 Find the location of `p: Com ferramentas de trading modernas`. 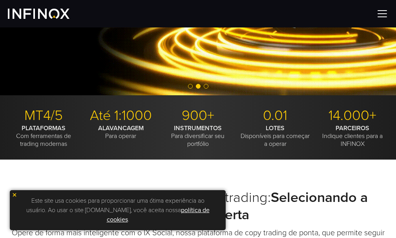

p: Com ferramentas de trading modernas is located at coordinates (44, 136).